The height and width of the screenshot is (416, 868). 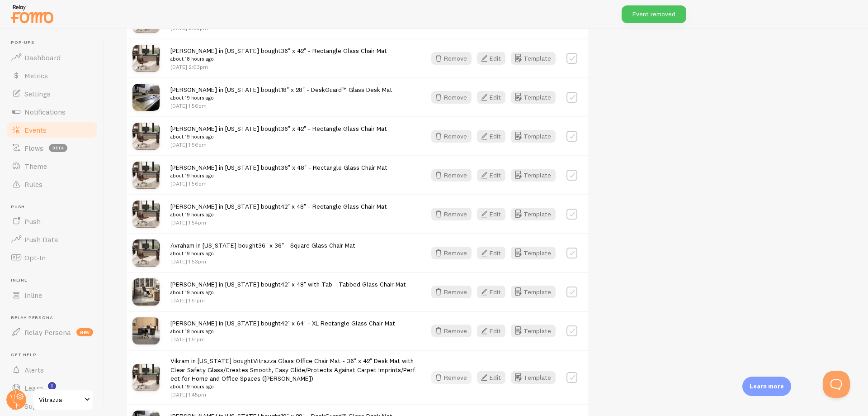 I want to click on a: Learn, so click(x=52, y=388).